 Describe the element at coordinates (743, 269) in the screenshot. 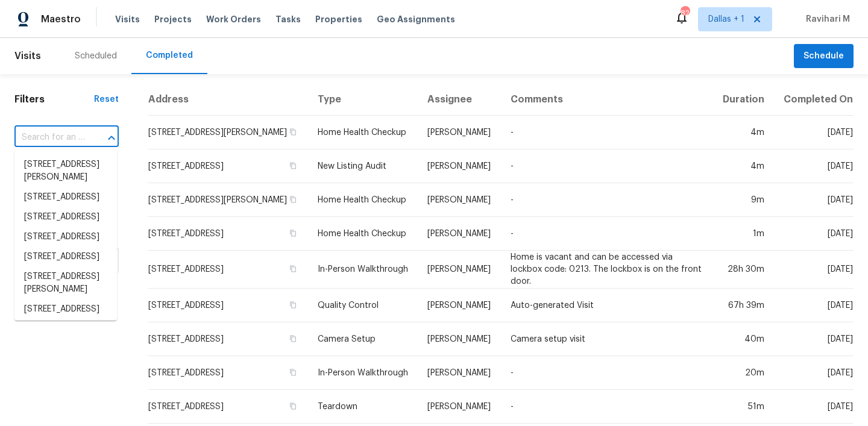

I see `td: 28h 30m` at that location.